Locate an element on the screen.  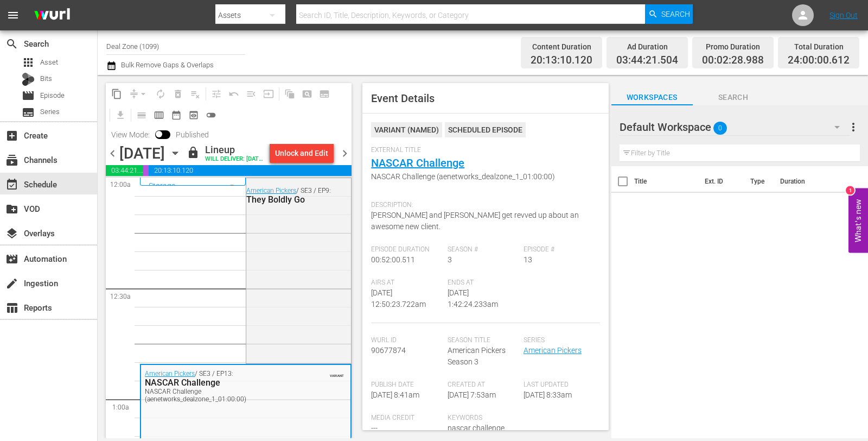
span: Select an event to delete is located at coordinates (178, 94).